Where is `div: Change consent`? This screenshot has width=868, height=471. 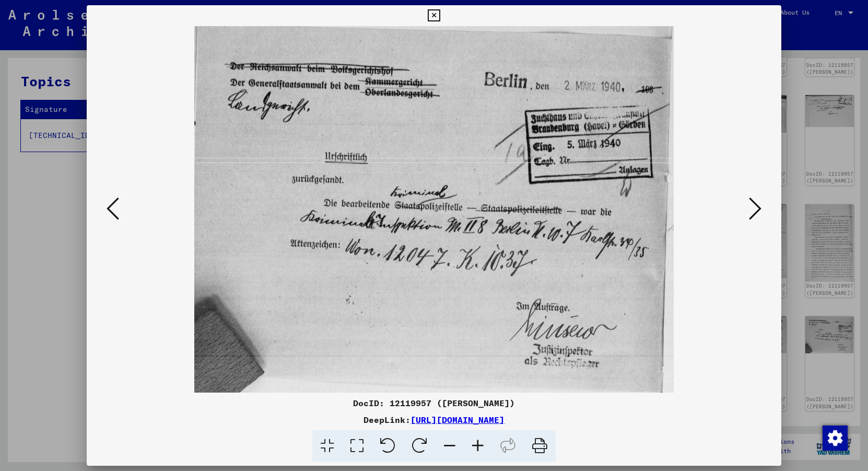 div: Change consent is located at coordinates (834, 437).